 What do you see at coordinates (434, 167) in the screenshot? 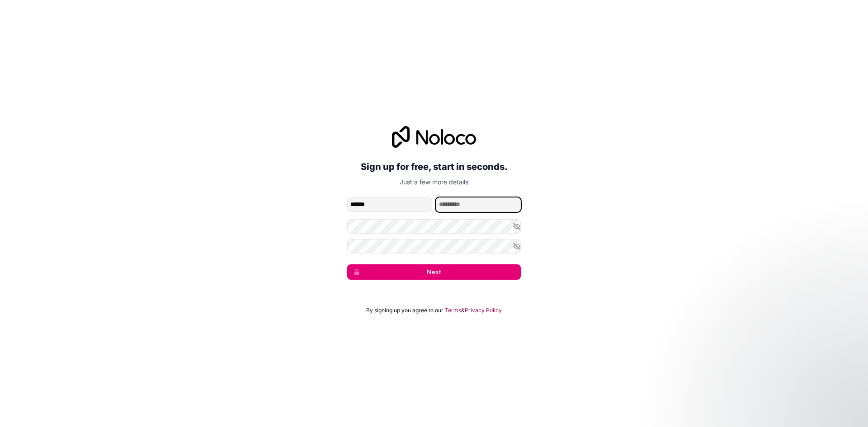
I see `h2: Sign up for free, start in seconds.` at bounding box center [434, 167].